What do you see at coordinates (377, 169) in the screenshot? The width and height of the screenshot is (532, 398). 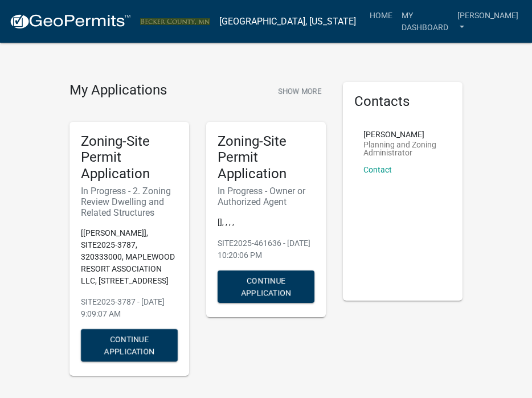 I see `a: Contact` at bounding box center [377, 169].